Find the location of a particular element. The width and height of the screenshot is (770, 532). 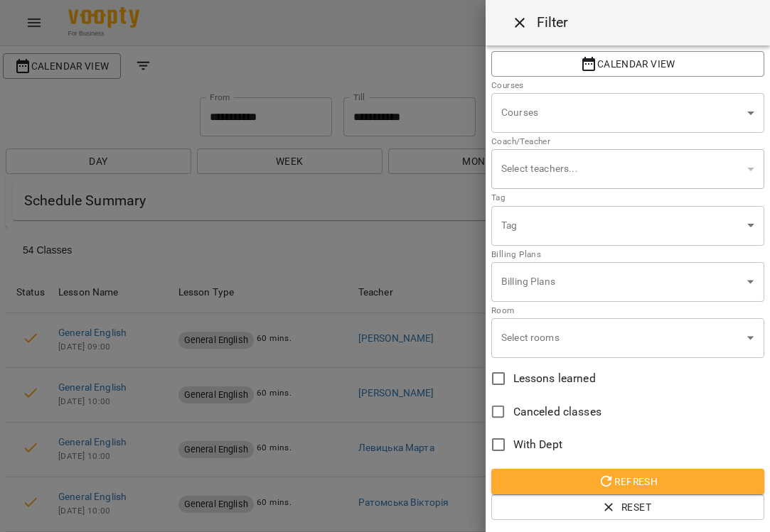

div: Billing Plans is located at coordinates (628, 281).